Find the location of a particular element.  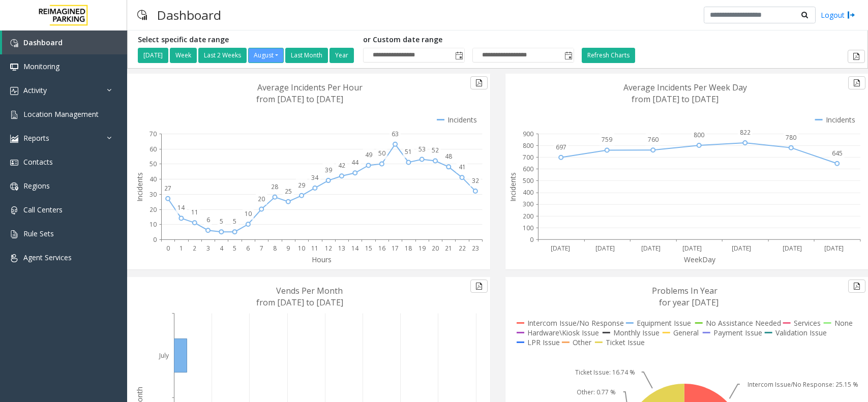

text: 500 is located at coordinates (528, 180).